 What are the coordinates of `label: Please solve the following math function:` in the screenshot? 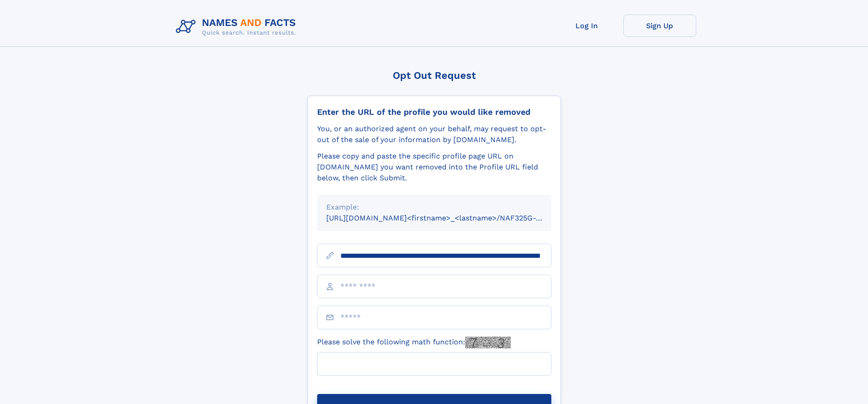 It's located at (413, 343).